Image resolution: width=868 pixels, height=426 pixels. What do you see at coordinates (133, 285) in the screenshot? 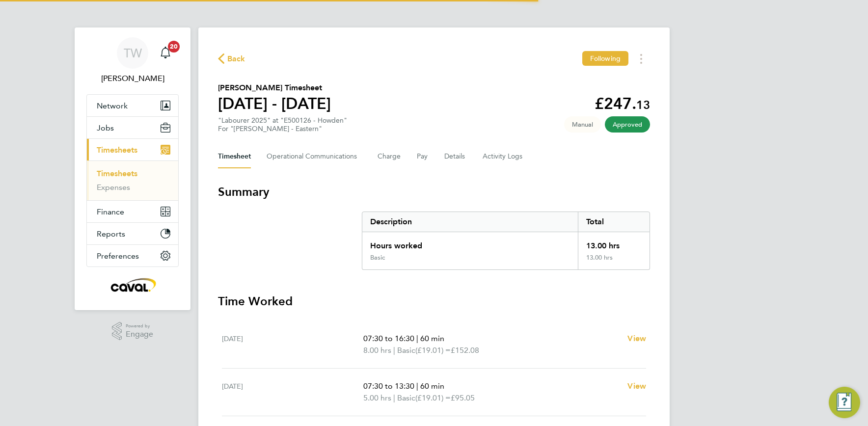
I see `a: Go to home page` at bounding box center [133, 285].